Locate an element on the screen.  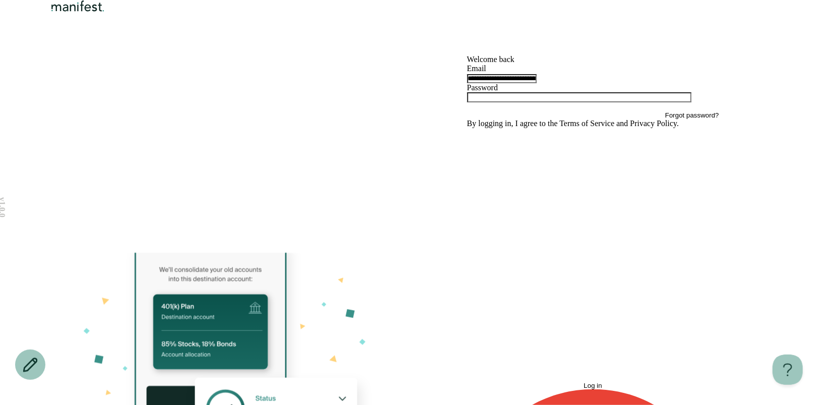
button: Log in is located at coordinates (593, 259).